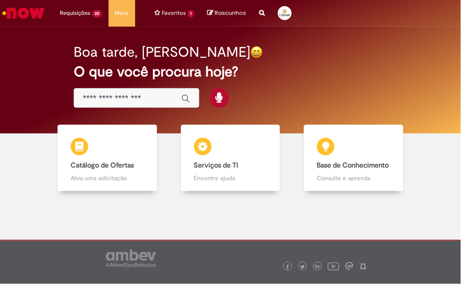 Image resolution: width=461 pixels, height=284 pixels. I want to click on b: Catálogo de Ofertas, so click(102, 165).